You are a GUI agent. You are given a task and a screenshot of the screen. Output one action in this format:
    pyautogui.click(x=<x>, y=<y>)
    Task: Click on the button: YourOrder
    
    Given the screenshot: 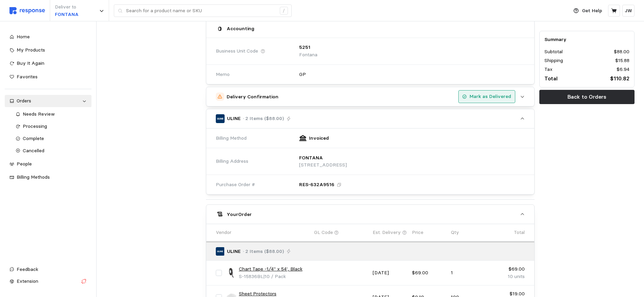 What is the action you would take?
    pyautogui.click(x=371, y=214)
    